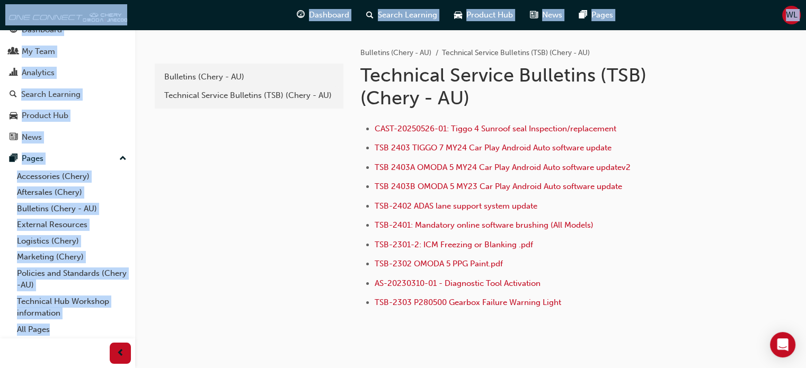 The image size is (806, 368). Describe the element at coordinates (72, 330) in the screenshot. I see `a: All Pages` at that location.